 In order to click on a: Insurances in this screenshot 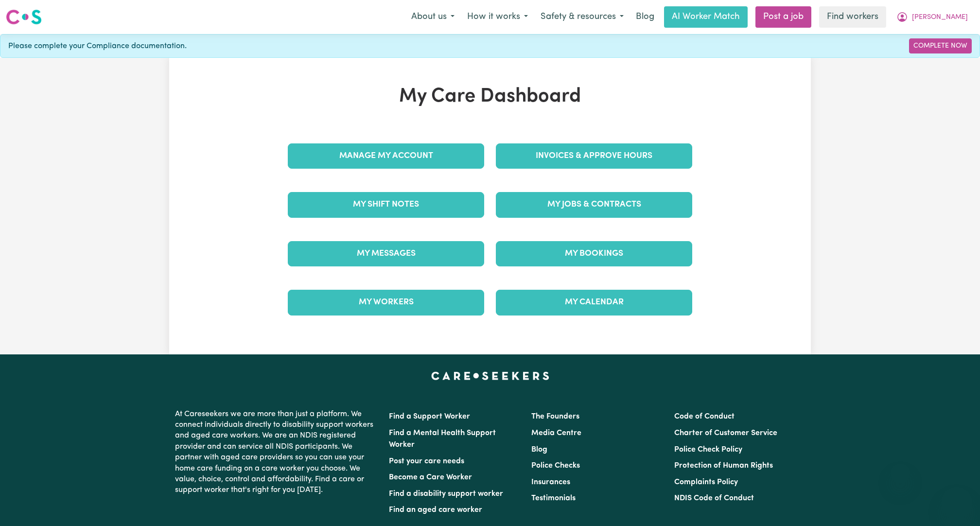, I will do `click(551, 483)`.